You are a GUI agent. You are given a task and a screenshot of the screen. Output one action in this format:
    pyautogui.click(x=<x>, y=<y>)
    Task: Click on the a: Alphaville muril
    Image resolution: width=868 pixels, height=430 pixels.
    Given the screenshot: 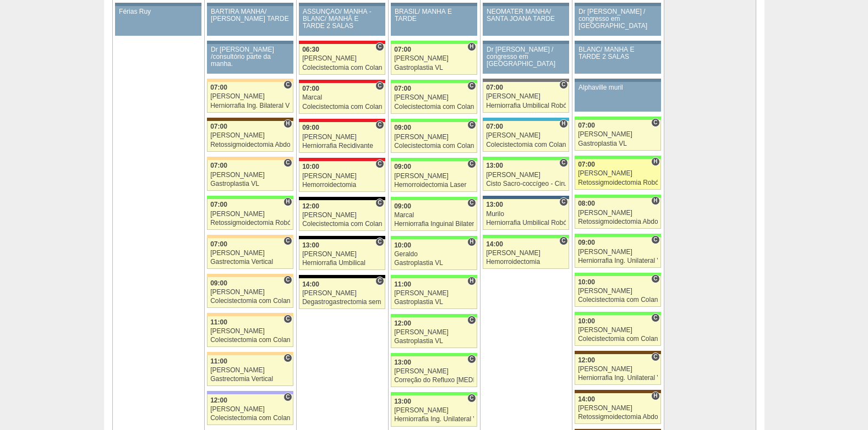 What is the action you would take?
    pyautogui.click(x=618, y=97)
    